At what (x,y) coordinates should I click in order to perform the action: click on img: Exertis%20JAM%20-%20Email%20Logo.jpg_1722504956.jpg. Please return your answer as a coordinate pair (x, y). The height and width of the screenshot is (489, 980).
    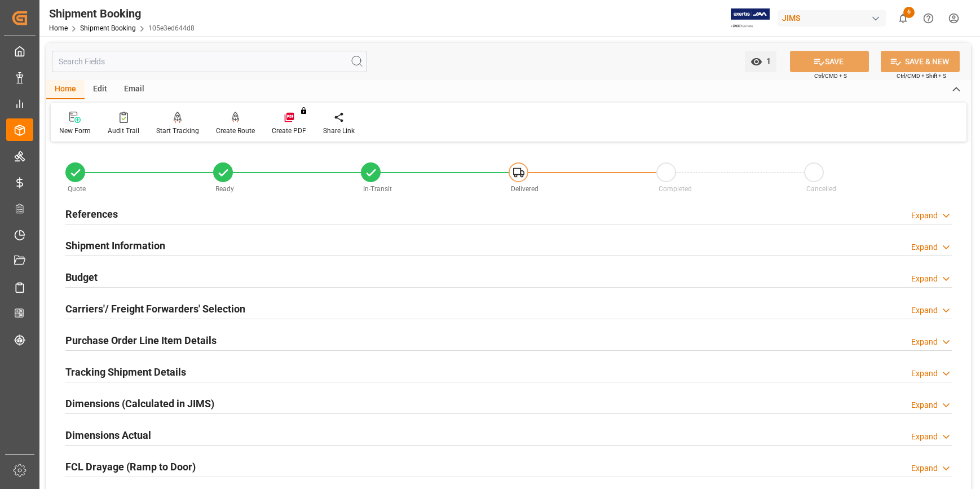
    Looking at the image, I should click on (750, 18).